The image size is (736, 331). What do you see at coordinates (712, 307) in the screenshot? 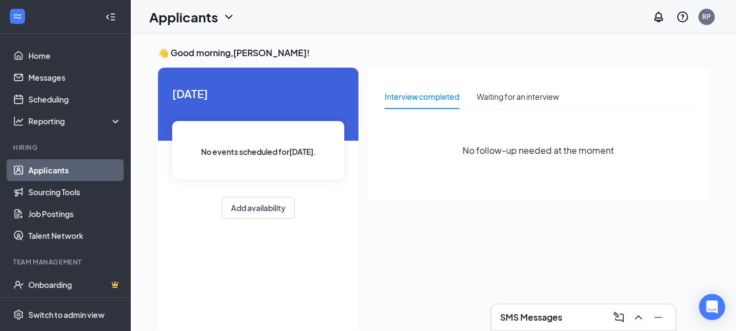
I see `div: Open Intercom Messenger` at bounding box center [712, 307].